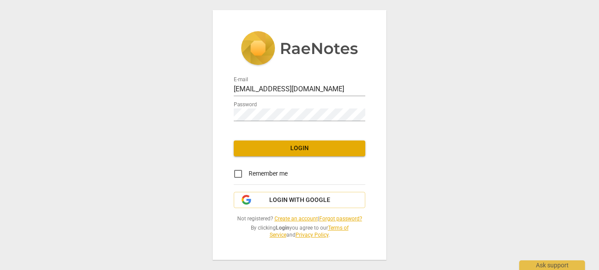  Describe the element at coordinates (552, 265) in the screenshot. I see `div: Ask support` at that location.